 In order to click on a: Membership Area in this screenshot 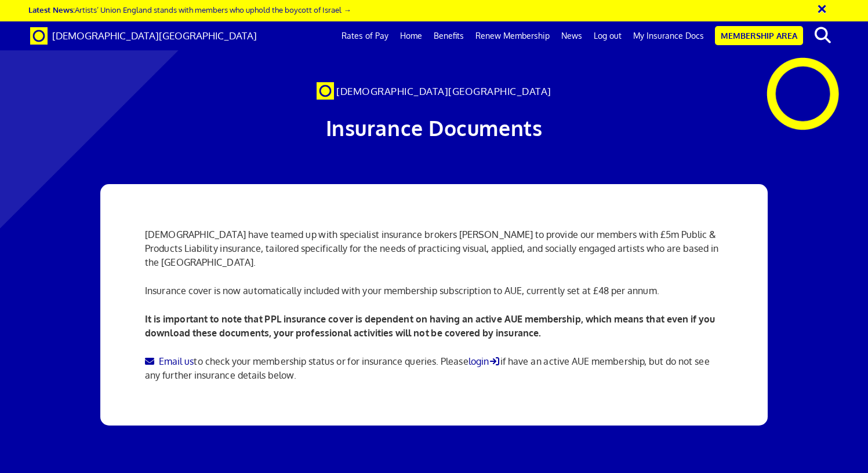, I will do `click(759, 36)`.